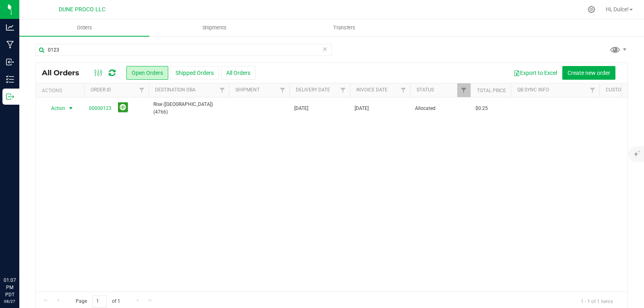  I want to click on button: All Orders, so click(238, 73).